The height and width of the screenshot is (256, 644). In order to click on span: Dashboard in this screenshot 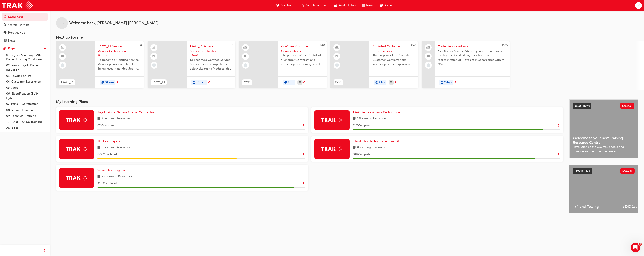, I will do `click(288, 5)`.